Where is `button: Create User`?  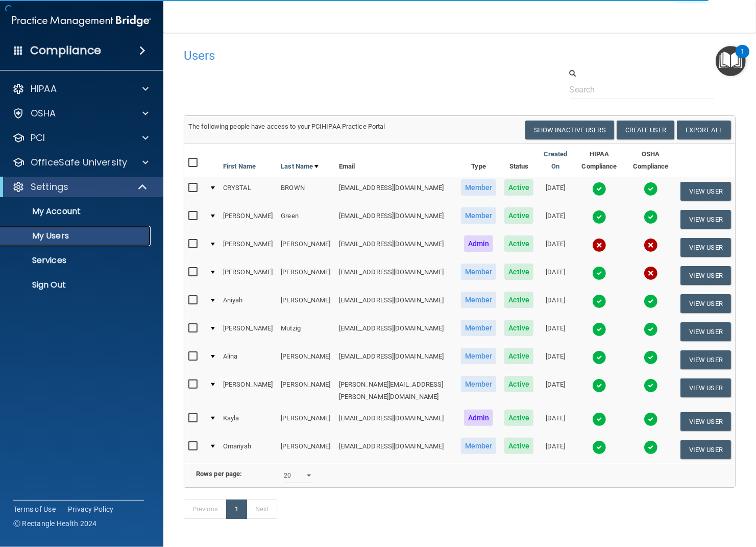 button: Create User is located at coordinates (645, 130).